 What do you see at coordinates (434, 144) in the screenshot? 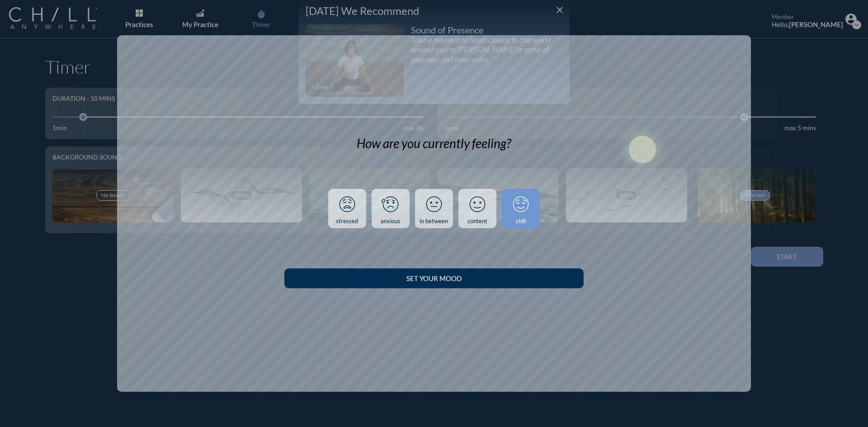
I see `div: How are you currently feeling?` at bounding box center [434, 144].